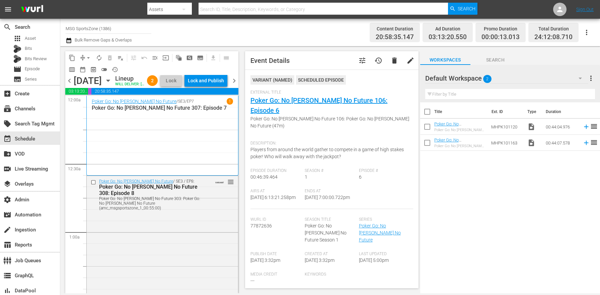 This screenshot has height=295, width=600. What do you see at coordinates (32, 9) in the screenshot?
I see `img: ans4CAIJ8jUAAAAAAAAAAAAAAAAAAAAAAAAgQb4GAAAAAAAAAAAAAAAAAAAAAAAAJMjXAAAAAAAAAAAAAAAAAAAAAAAAgAT5G...` at bounding box center [32, 9].